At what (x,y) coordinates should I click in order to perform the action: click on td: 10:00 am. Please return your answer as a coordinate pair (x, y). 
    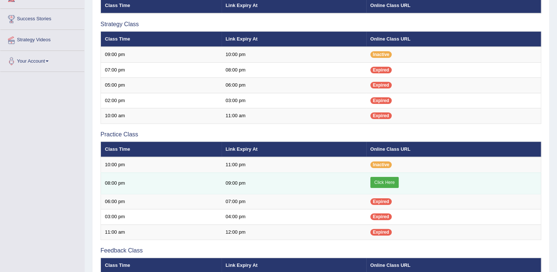
    Looking at the image, I should click on (161, 116).